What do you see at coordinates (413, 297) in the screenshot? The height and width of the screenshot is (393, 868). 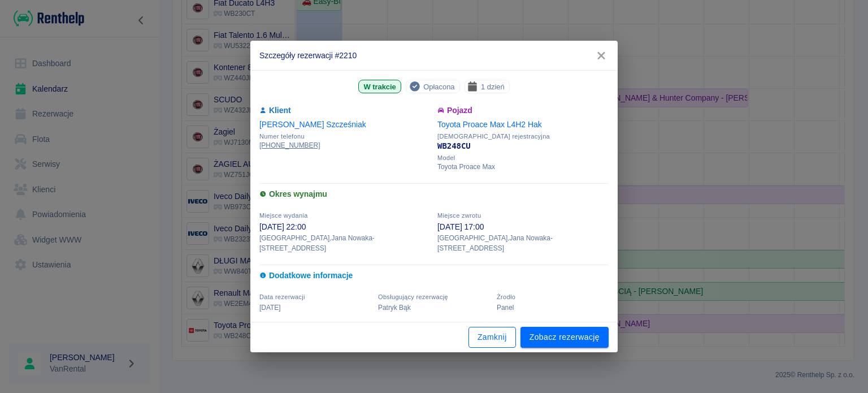 I see `span: Obsługujący rezerwację` at bounding box center [413, 297].